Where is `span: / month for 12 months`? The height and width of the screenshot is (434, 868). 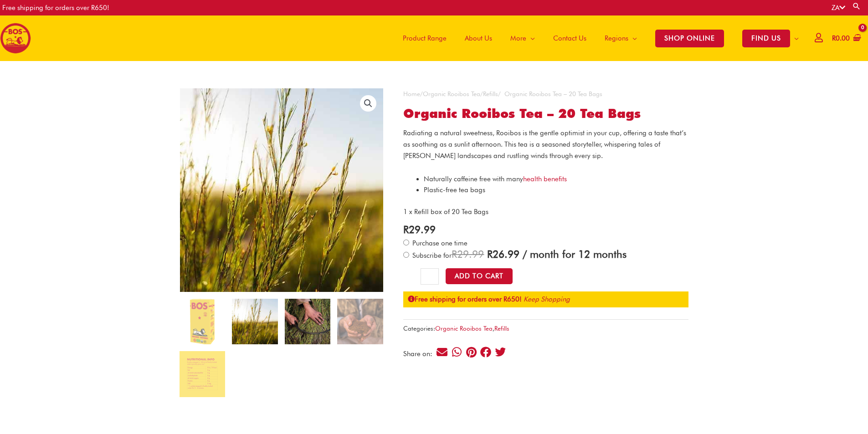 span: / month for 12 months is located at coordinates (575, 253).